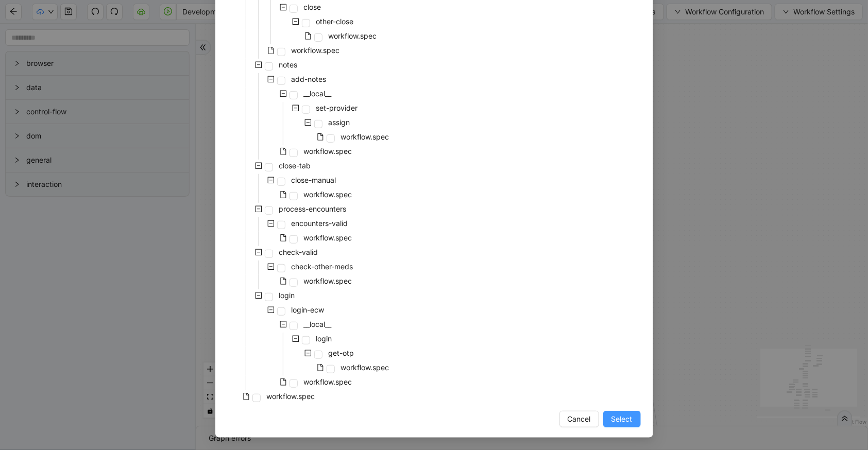 Image resolution: width=868 pixels, height=450 pixels. I want to click on span: set-provider, so click(337, 108).